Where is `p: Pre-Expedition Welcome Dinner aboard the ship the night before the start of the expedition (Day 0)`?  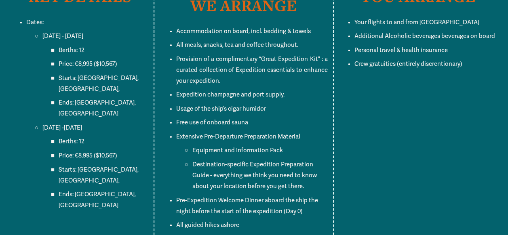 p: Pre-Expedition Welcome Dinner aboard the ship the night before the start of the expedition (Day 0) is located at coordinates (252, 206).